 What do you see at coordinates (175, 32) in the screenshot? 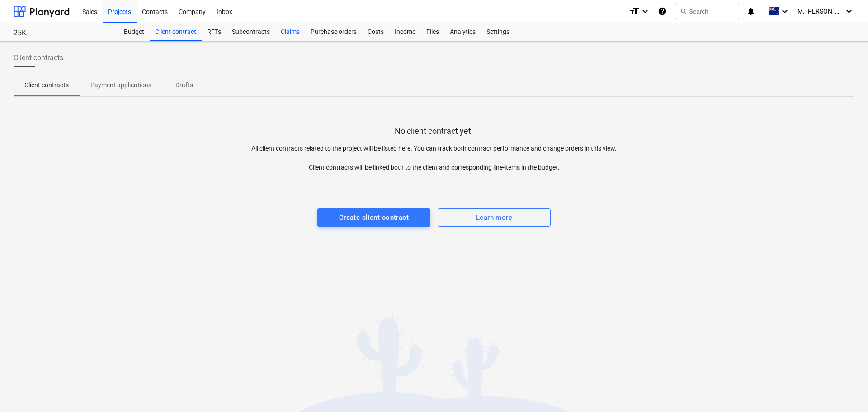
I see `a: Client contract` at bounding box center [175, 32].